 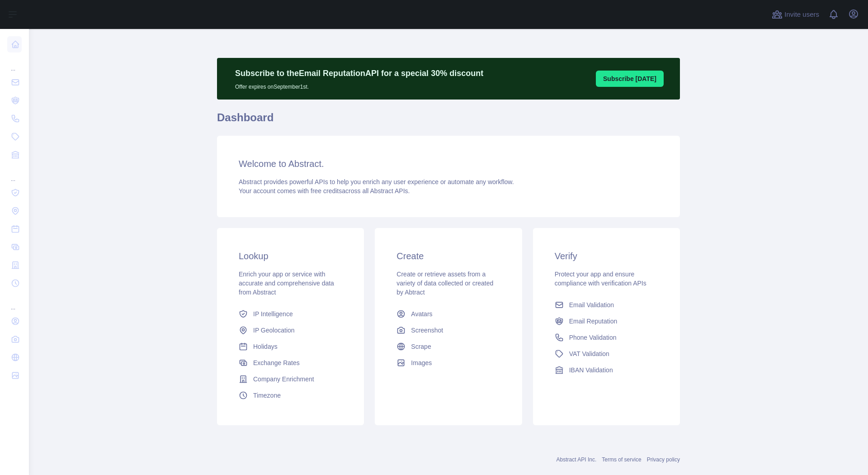 What do you see at coordinates (606, 305) in the screenshot?
I see `a: Email Validation` at bounding box center [606, 305].